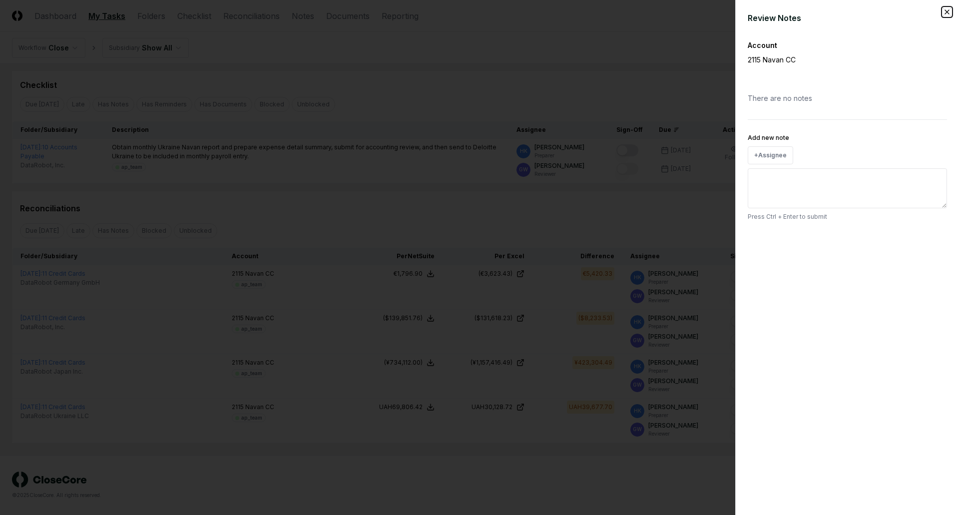  Describe the element at coordinates (769, 137) in the screenshot. I see `label: Add new note` at that location.